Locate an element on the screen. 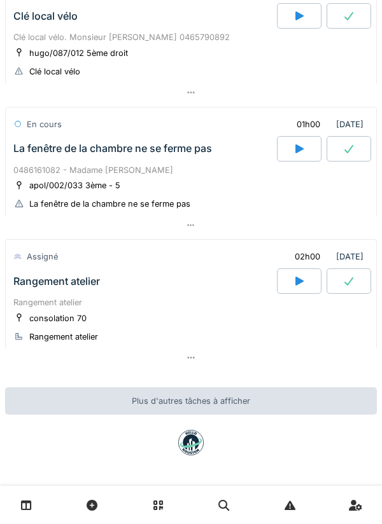 Image resolution: width=382 pixels, height=524 pixels. div: Assigné is located at coordinates (42, 256).